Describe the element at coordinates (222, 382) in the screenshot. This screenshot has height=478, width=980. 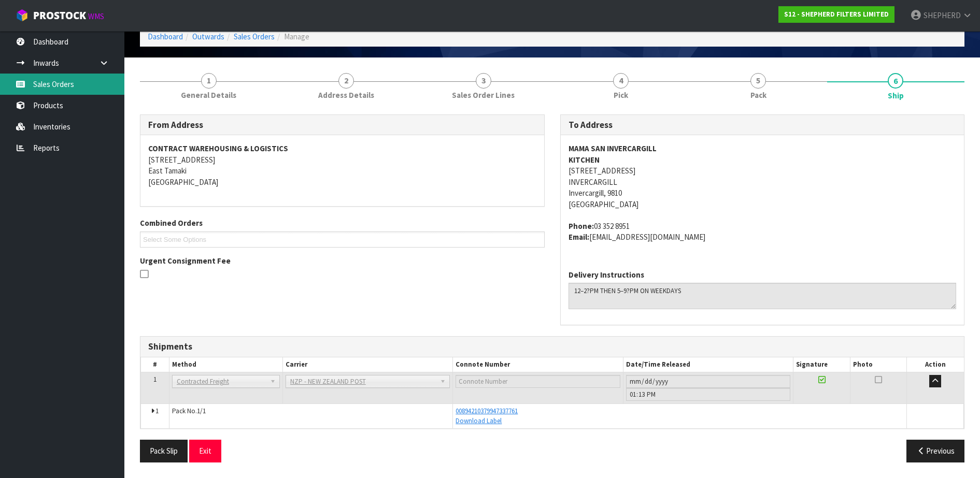
I see `span: Contracted Freight` at that location.